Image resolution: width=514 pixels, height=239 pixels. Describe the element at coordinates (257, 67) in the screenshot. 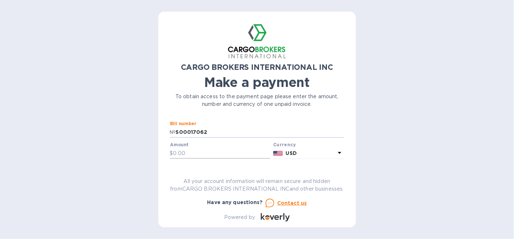

I see `b: CARGO BROKERS INTERNATIONAL INC` at that location.